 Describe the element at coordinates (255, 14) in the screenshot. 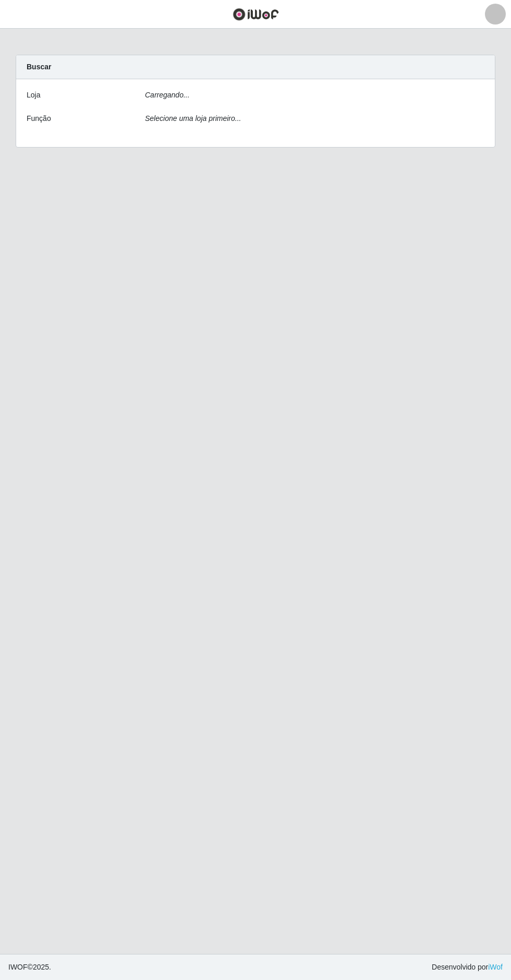

I see `img: CoreUI Logo` at that location.